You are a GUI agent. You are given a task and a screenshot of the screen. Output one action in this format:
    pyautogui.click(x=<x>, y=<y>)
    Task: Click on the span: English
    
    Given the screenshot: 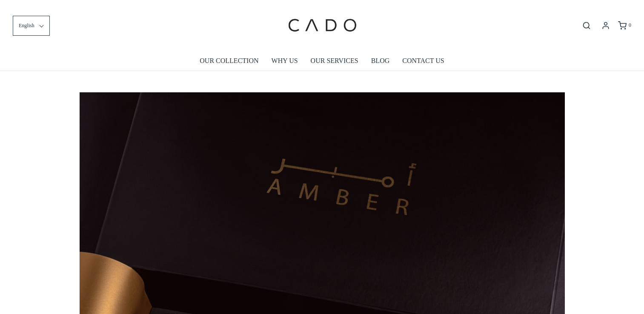 What is the action you would take?
    pyautogui.click(x=26, y=25)
    